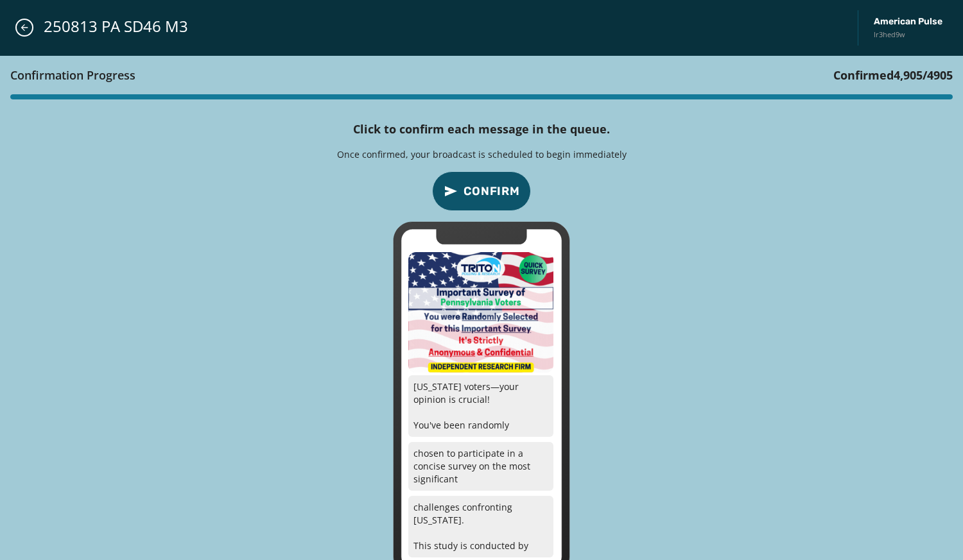 Image resolution: width=963 pixels, height=560 pixels. Describe the element at coordinates (893, 75) in the screenshot. I see `h3: Confirmed / 4905` at that location.